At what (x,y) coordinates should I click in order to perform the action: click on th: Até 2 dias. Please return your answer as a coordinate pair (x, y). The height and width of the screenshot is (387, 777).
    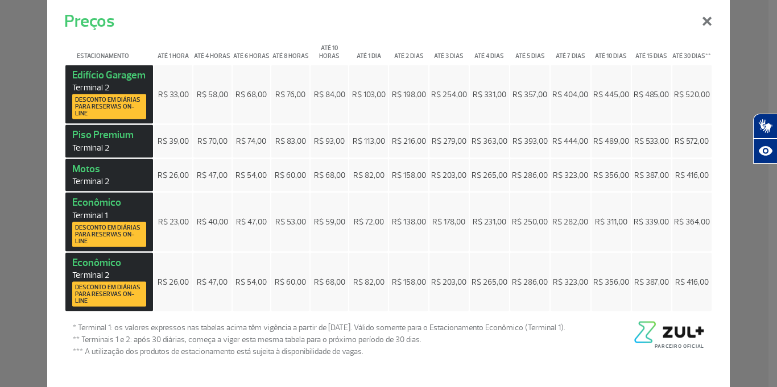
    Looking at the image, I should click on (408, 49).